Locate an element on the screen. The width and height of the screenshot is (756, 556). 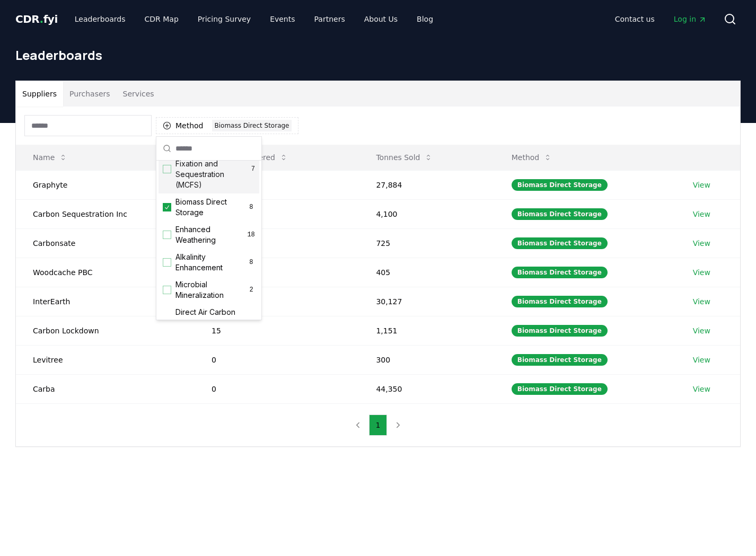
a: Leaderboards is located at coordinates (101, 19).